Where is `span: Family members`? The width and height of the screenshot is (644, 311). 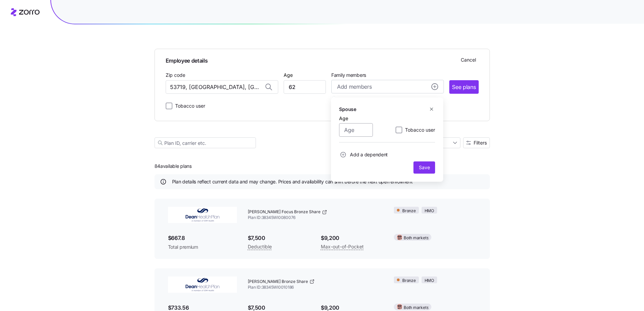
span: Family members is located at coordinates (387, 75).